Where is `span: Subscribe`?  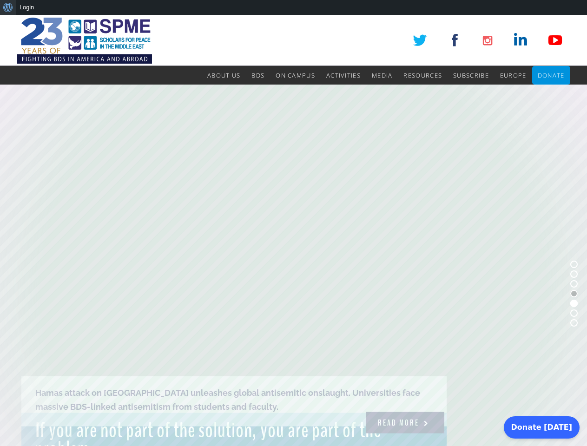 span: Subscribe is located at coordinates (471, 75).